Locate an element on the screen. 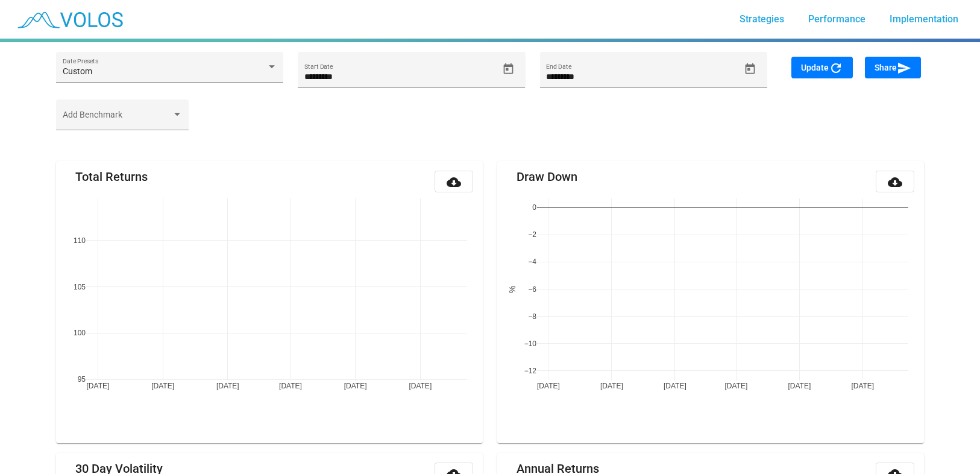 The width and height of the screenshot is (980, 474). span: Update is located at coordinates (822, 67).